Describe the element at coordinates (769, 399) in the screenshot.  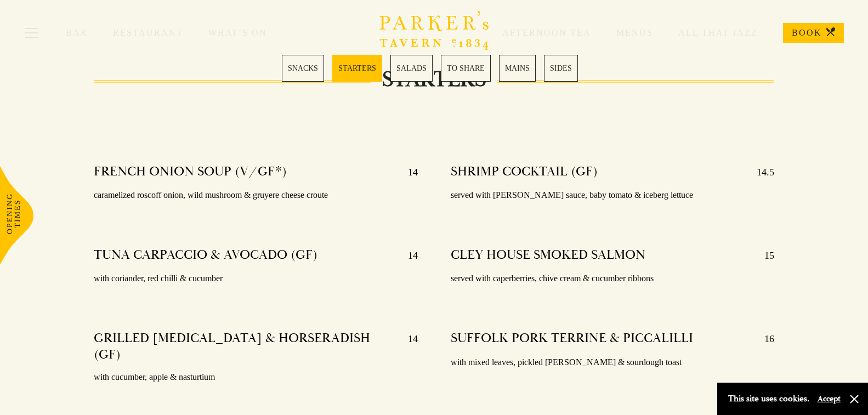
I see `p: This site uses cookies.` at that location.